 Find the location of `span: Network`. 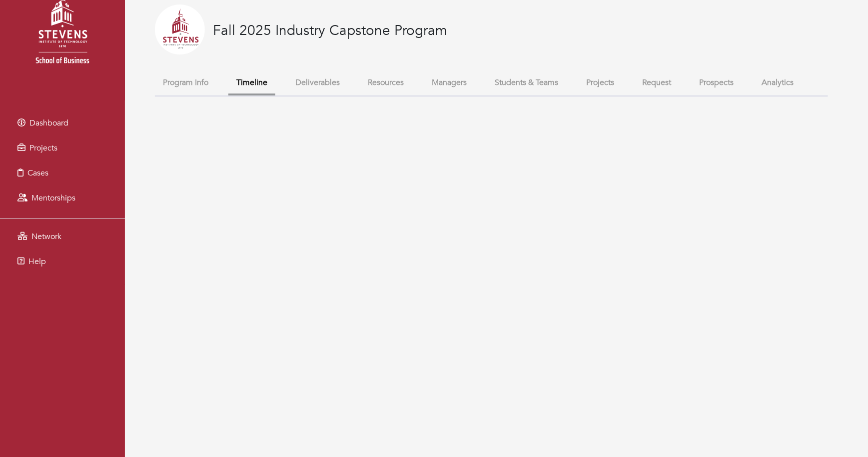

span: Network is located at coordinates (47, 236).